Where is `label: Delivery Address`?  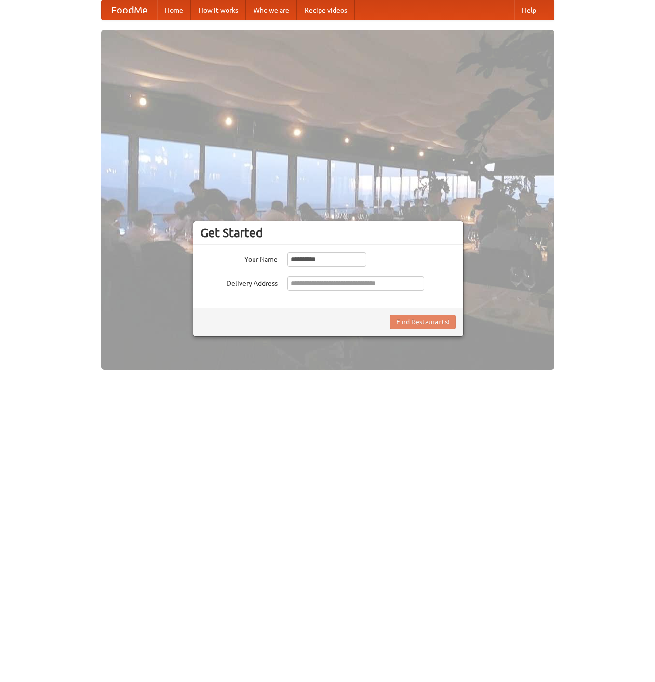
label: Delivery Address is located at coordinates (239, 282).